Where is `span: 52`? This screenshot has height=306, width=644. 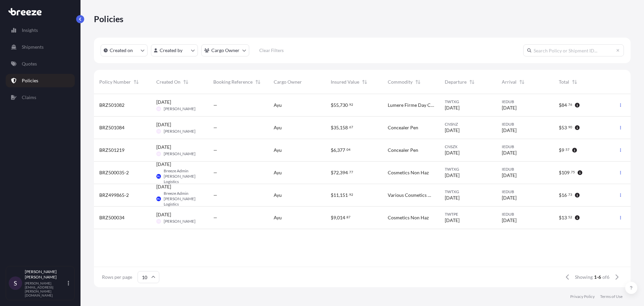
span: 52 is located at coordinates (570, 217).